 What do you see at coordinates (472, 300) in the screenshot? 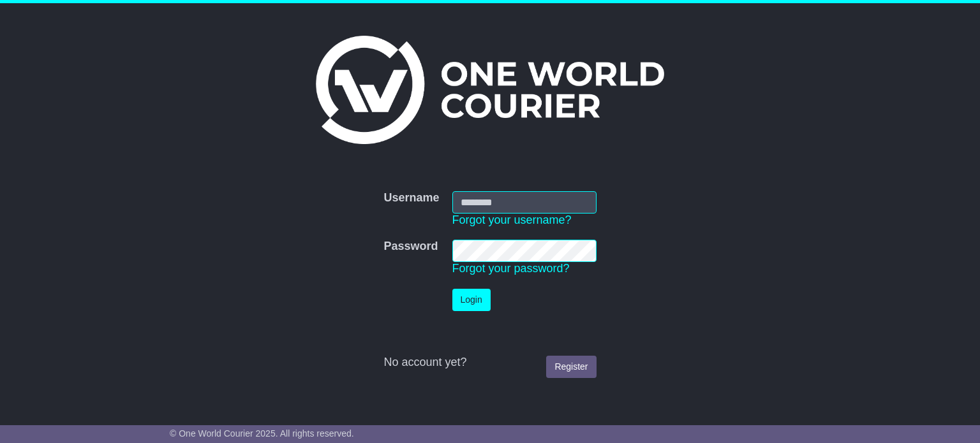
I see `button: Login` at bounding box center [472, 300].